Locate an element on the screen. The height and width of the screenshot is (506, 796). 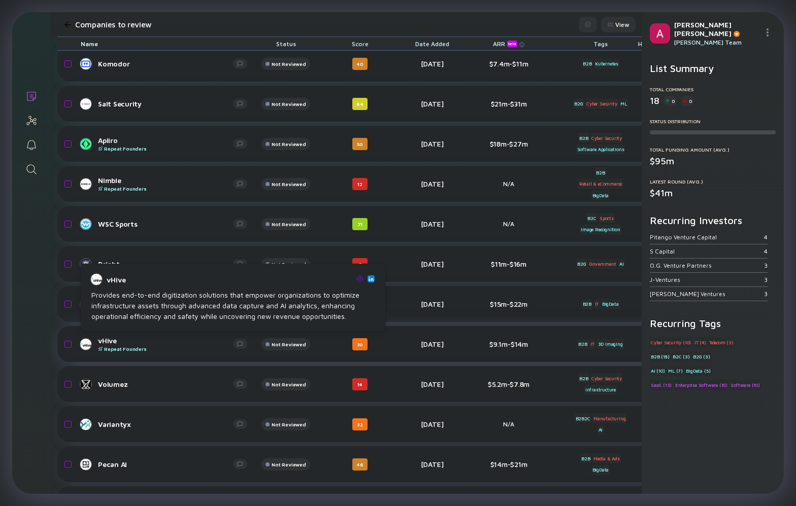
div: Nimble is located at coordinates (165, 184).